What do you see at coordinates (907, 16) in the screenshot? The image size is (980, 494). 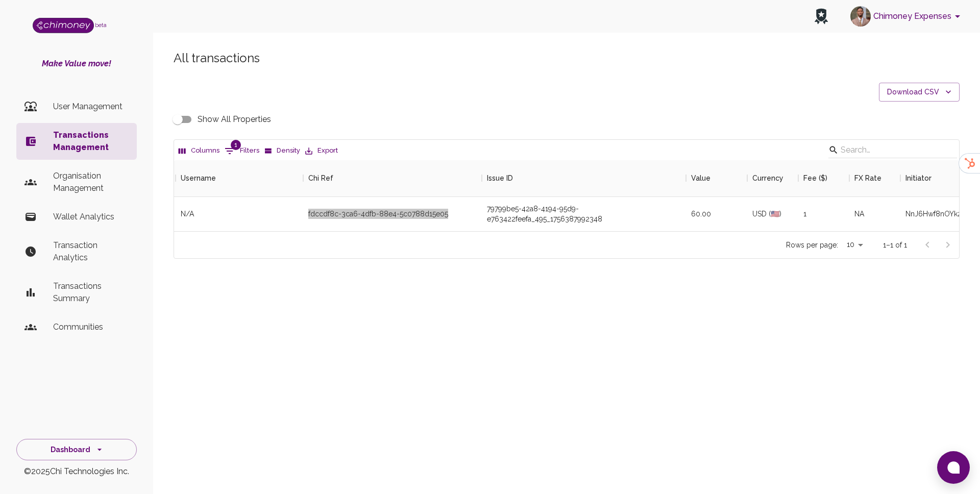 I see `button: account of current user` at bounding box center [907, 16].